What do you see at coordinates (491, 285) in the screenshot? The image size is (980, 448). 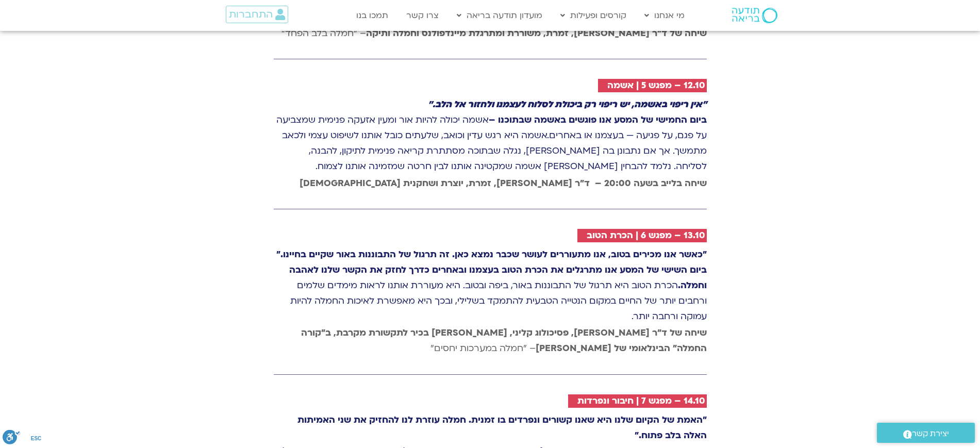 I see `p: הכרת הטוב היא תרגול של התבוננות באור, ביפה ובטוב. היא מעוררת אותנו לראות מימדים שלמים ורחבים יותר...` at bounding box center [491, 285].